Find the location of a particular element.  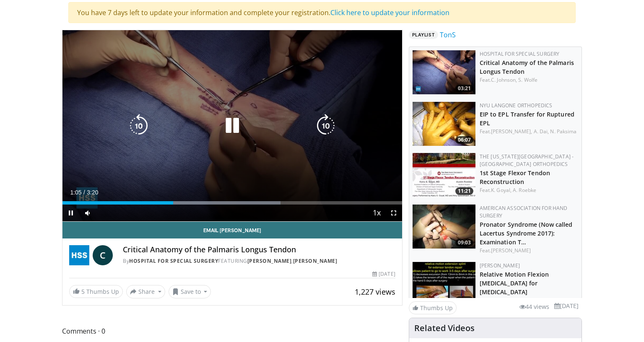

a: N. Paksima is located at coordinates (563, 131).